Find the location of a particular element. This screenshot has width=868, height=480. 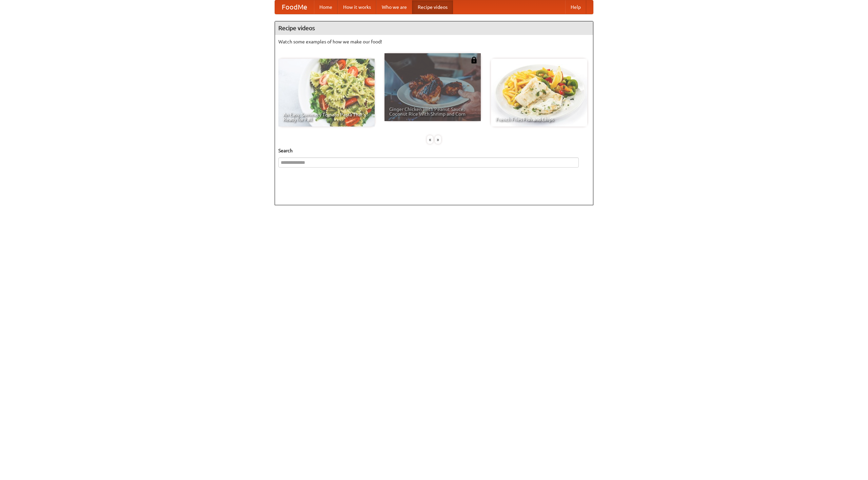

span: French Fries Fish and Chips is located at coordinates (539, 120).